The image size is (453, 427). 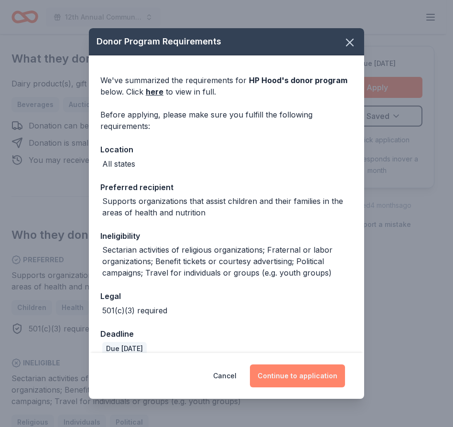 What do you see at coordinates (297, 376) in the screenshot?
I see `button: Continue to application` at bounding box center [297, 376].